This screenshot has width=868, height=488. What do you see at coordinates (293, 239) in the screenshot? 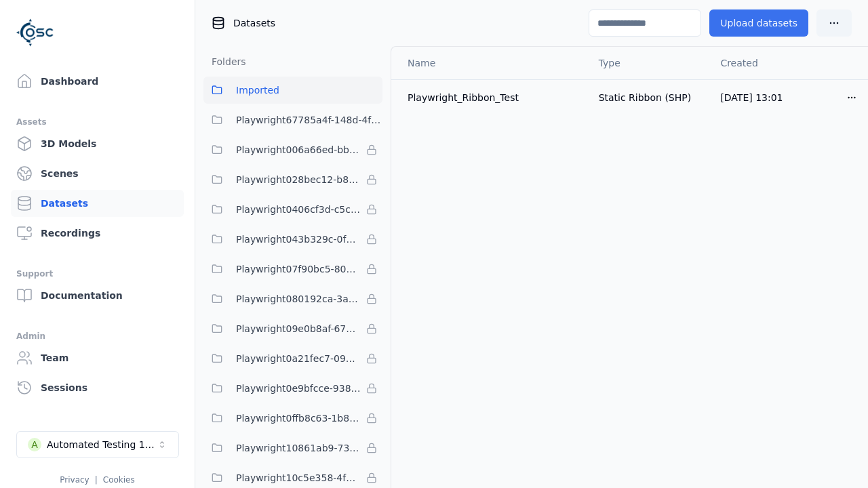
I see `button: Playwright043b329c-0fea-4eef-a1dd-c1b85d96f68d` at bounding box center [293, 239].